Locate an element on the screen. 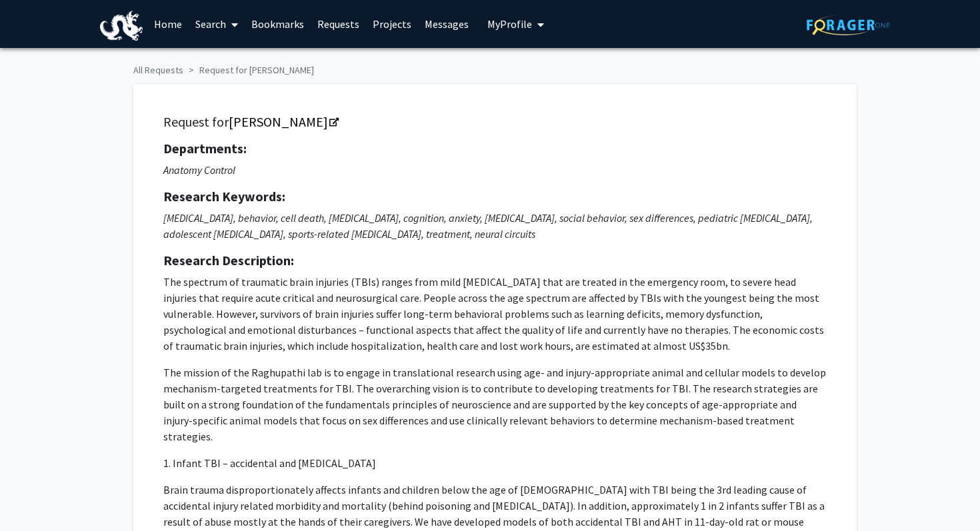 This screenshot has width=980, height=531. ol: breadcrumb is located at coordinates (490, 67).